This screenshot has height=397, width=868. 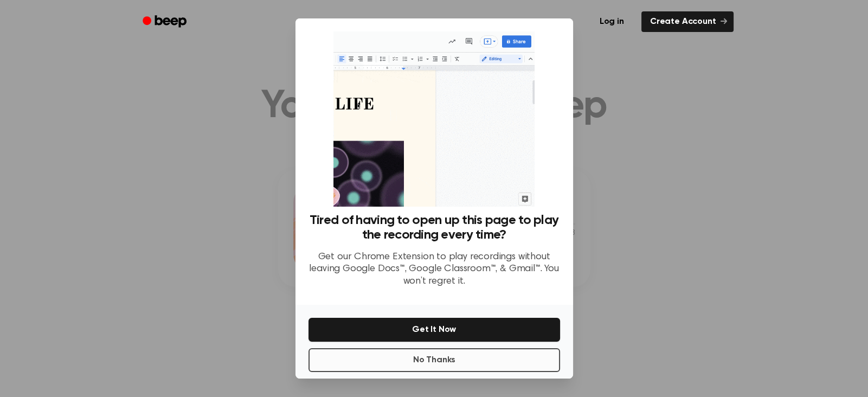 What do you see at coordinates (612, 21) in the screenshot?
I see `a: Log in` at bounding box center [612, 21].